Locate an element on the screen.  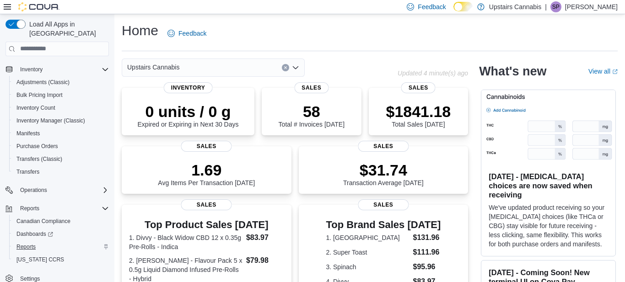
p: 58 is located at coordinates (312, 112).